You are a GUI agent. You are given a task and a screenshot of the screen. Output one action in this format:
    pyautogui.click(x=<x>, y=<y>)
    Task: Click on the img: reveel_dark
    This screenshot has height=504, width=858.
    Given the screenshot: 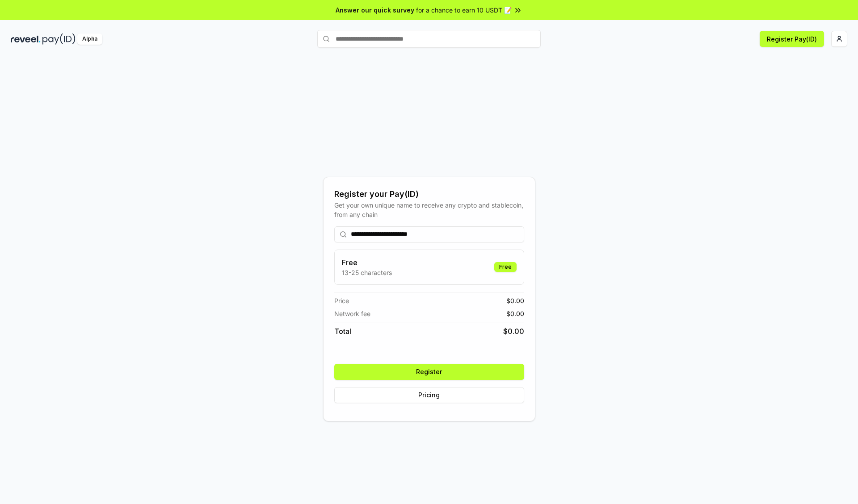 What is the action you would take?
    pyautogui.click(x=25, y=39)
    